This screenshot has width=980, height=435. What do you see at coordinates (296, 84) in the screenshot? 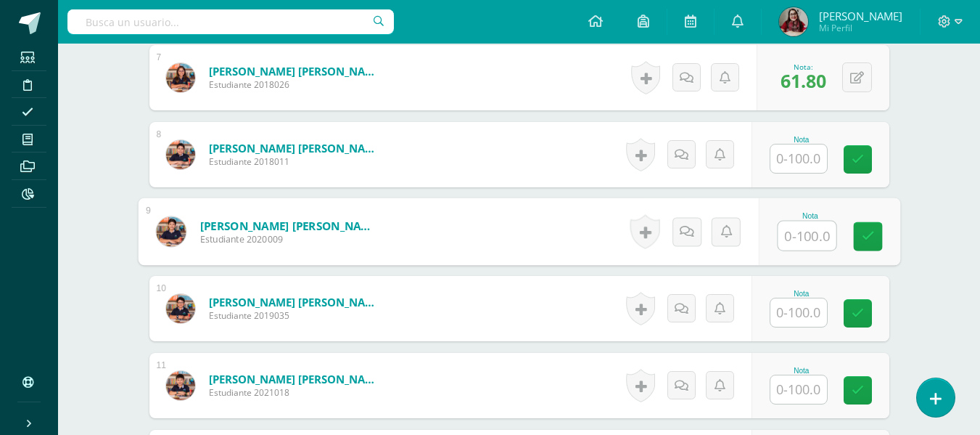
I see `span: Estudiante 2018026` at bounding box center [296, 84].